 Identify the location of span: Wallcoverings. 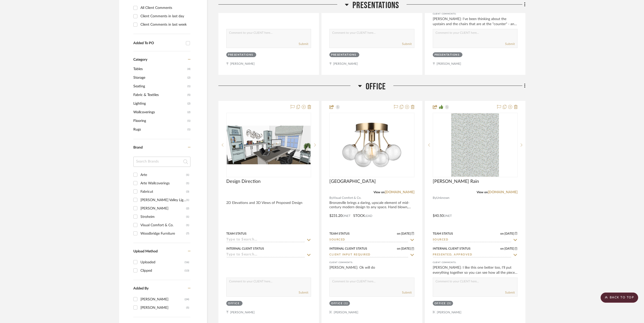
(160, 112).